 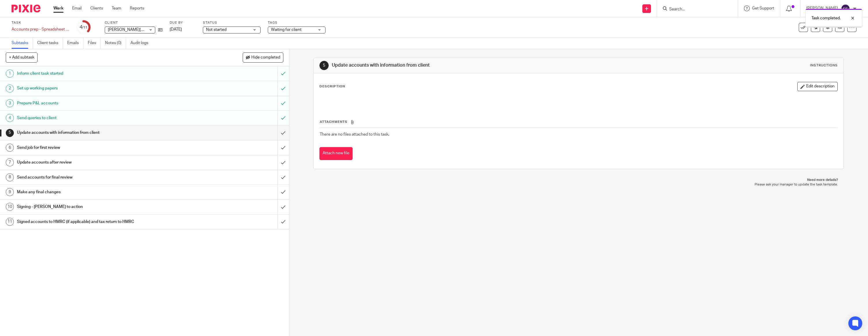 I want to click on a: Clients, so click(x=97, y=9).